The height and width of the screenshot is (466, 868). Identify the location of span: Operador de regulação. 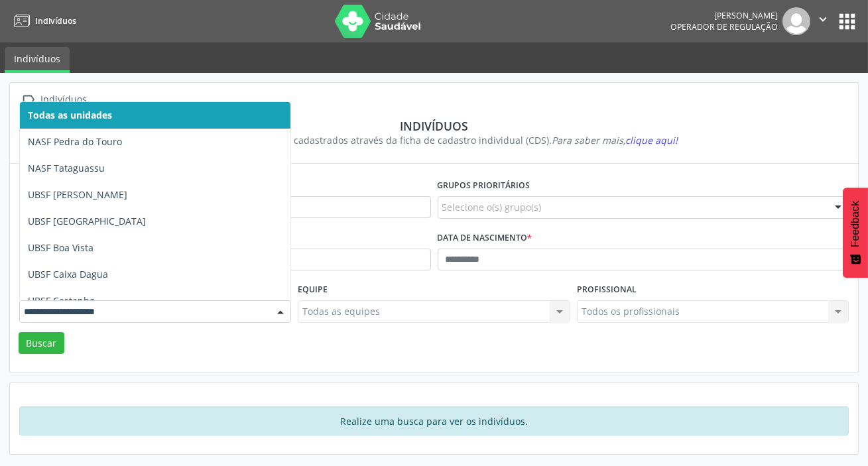
(724, 26).